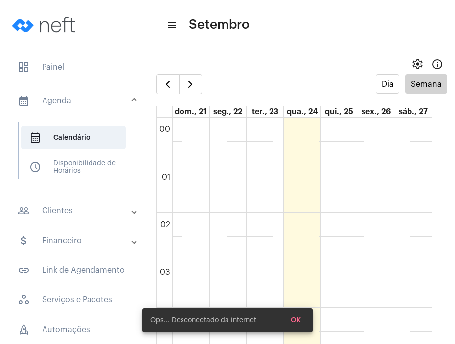 The width and height of the screenshot is (455, 344). What do you see at coordinates (417, 64) in the screenshot?
I see `button: settings` at bounding box center [417, 64].